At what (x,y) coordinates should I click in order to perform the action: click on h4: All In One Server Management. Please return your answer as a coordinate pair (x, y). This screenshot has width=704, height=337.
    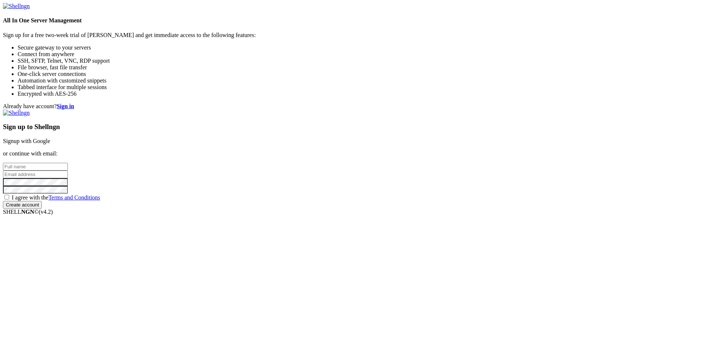
    Looking at the image, I should click on (352, 21).